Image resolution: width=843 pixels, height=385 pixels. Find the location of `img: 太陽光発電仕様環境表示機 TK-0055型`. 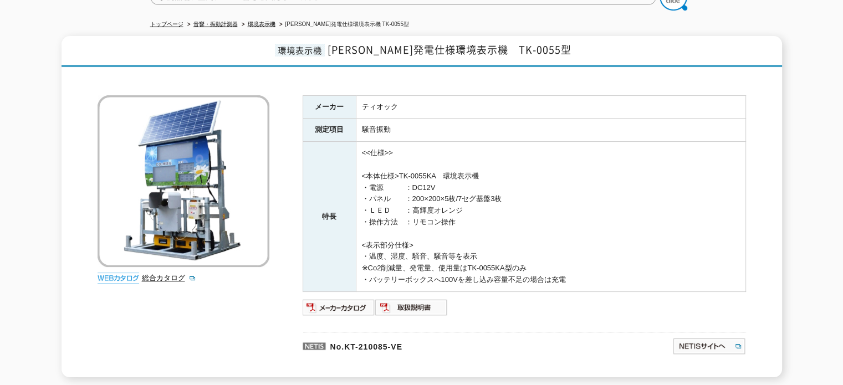

img: 太陽光発電仕様環境表示機 TK-0055型 is located at coordinates (184, 181).